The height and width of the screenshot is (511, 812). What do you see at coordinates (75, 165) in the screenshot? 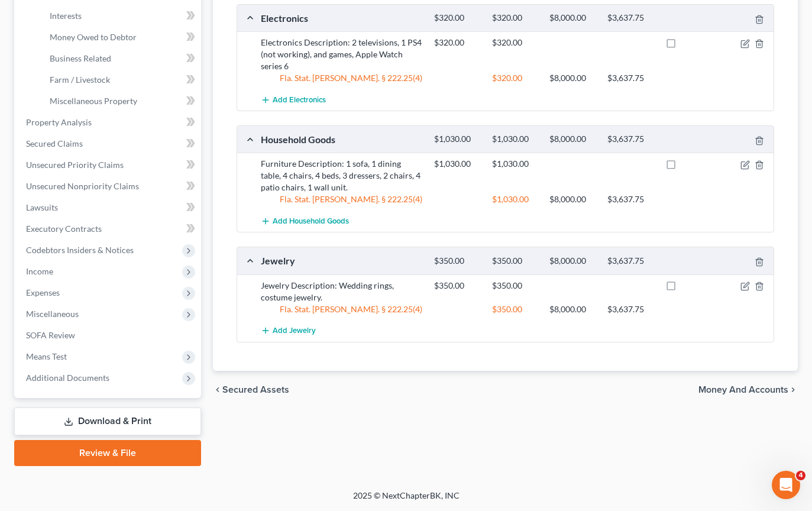
I see `span: Unsecured Priority Claims` at bounding box center [75, 165].